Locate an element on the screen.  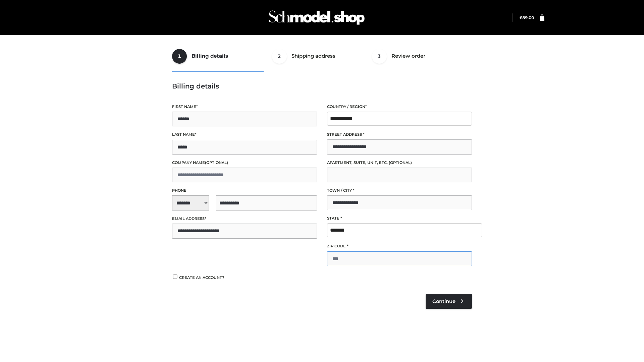
label: Phone is located at coordinates (244, 190).